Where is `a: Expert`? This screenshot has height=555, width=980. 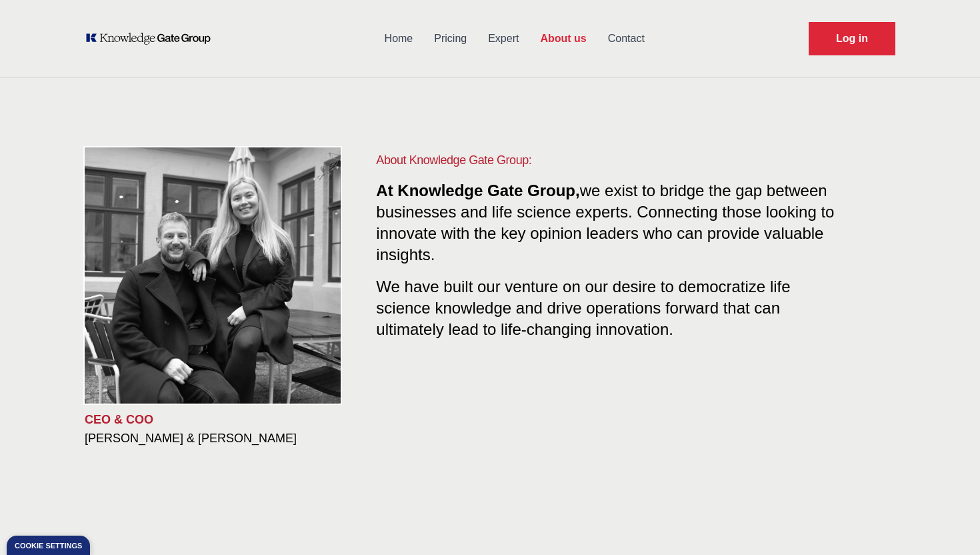
a: Expert is located at coordinates (503, 38).